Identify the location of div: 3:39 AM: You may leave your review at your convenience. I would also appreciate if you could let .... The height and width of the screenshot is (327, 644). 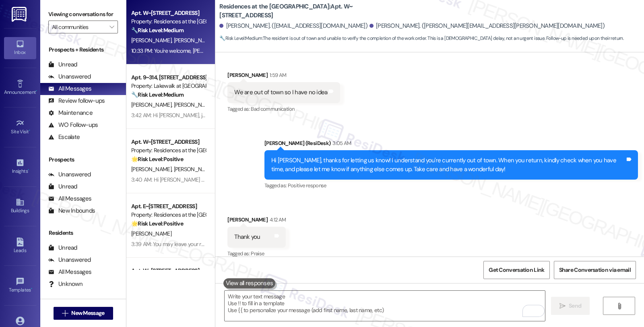
(316, 244).